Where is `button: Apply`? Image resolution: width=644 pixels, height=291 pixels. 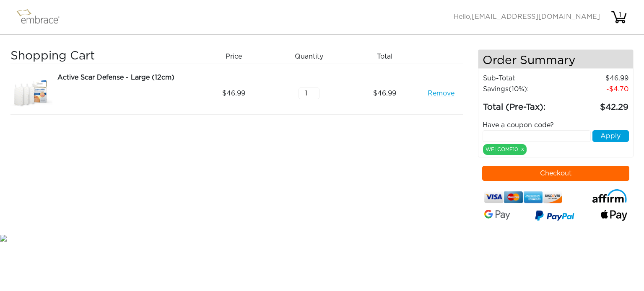 button: Apply is located at coordinates (610, 136).